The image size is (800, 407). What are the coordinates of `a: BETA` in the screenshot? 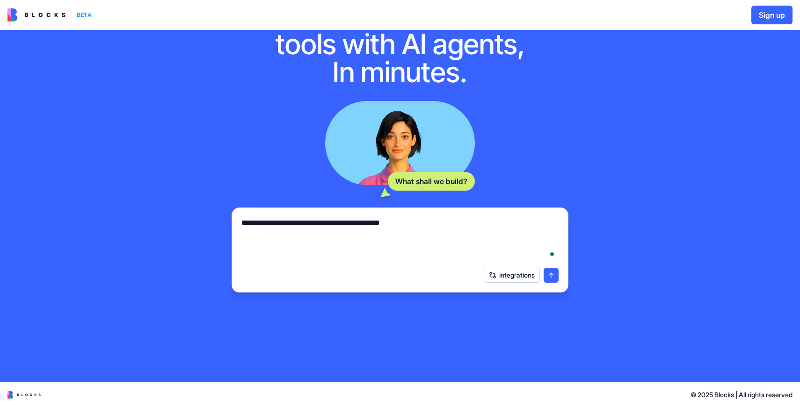 It's located at (51, 15).